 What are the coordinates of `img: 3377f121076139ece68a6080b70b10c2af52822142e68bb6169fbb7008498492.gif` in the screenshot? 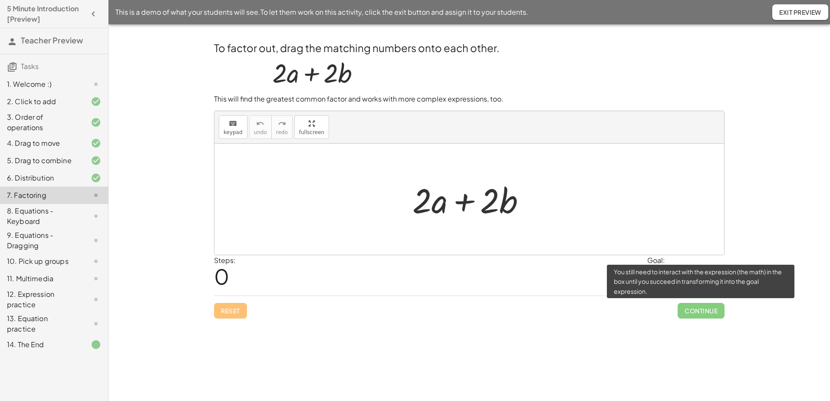 It's located at (313, 73).